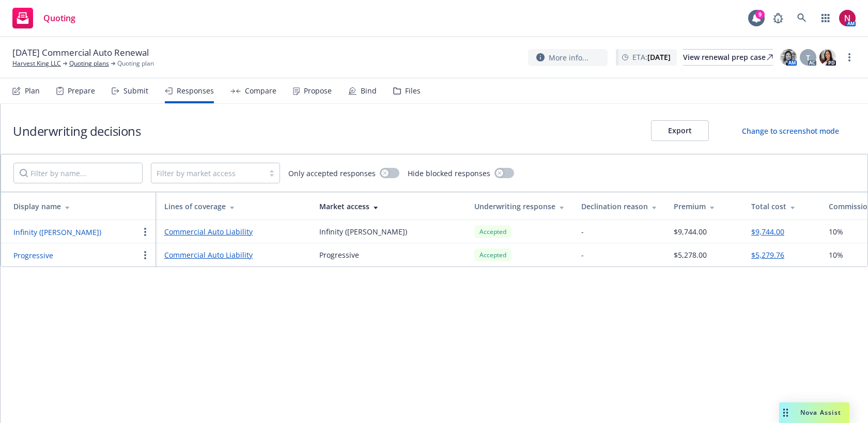 This screenshot has width=868, height=423. What do you see at coordinates (814, 412) in the screenshot?
I see `button: Nova Assist` at bounding box center [814, 412].